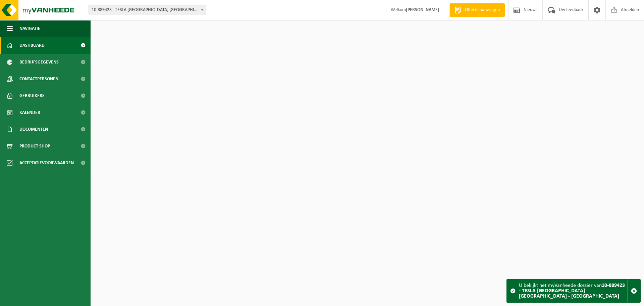 Image resolution: width=644 pixels, height=306 pixels. Describe the element at coordinates (39, 79) in the screenshot. I see `span: Contactpersonen` at that location.